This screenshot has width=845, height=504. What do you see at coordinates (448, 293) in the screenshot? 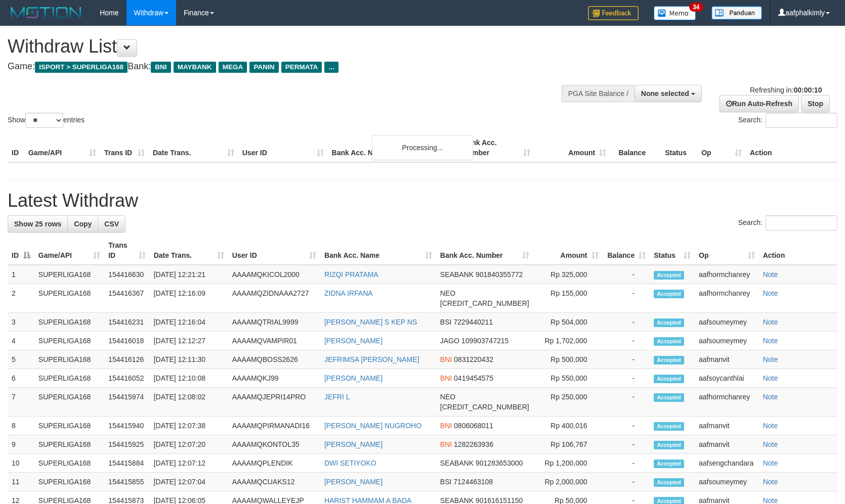
I see `span: NEO` at bounding box center [448, 293].